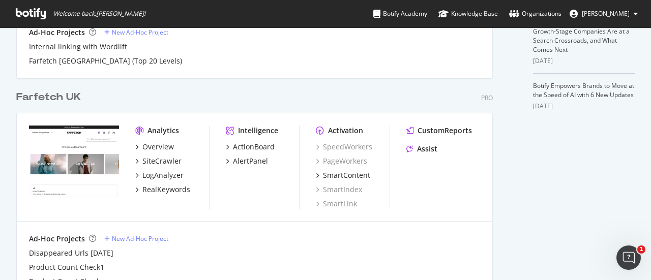 The height and width of the screenshot is (280, 651). Describe the element at coordinates (258, 131) in the screenshot. I see `div: Intelligence` at that location.